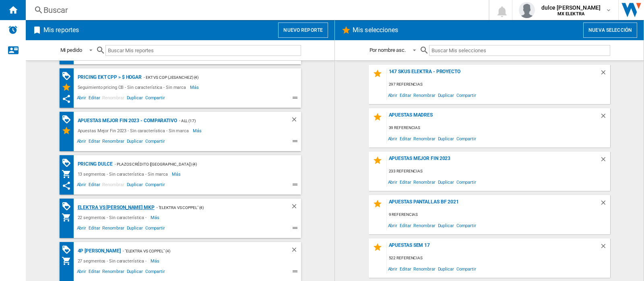 The image size is (644, 281). I want to click on div: Mi pedido, so click(71, 50).